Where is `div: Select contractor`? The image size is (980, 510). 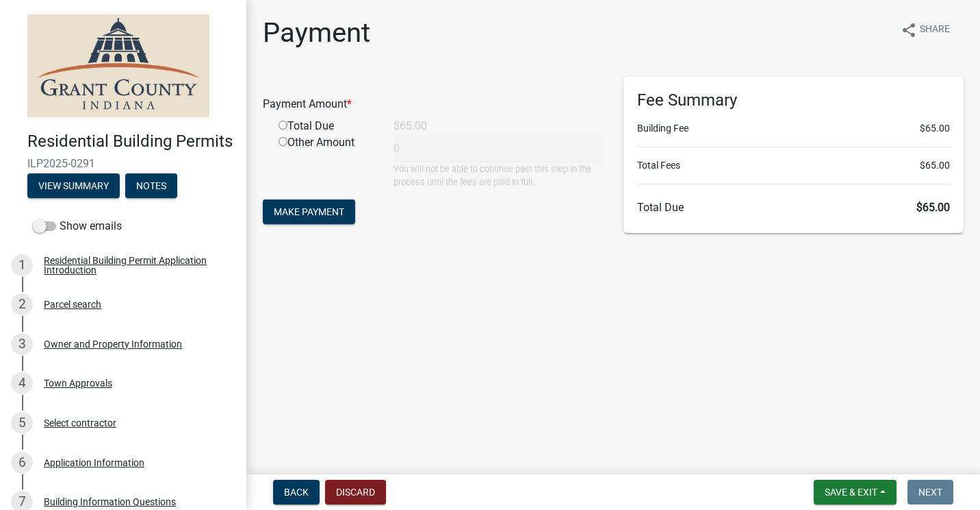 div: Select contractor is located at coordinates (80, 423).